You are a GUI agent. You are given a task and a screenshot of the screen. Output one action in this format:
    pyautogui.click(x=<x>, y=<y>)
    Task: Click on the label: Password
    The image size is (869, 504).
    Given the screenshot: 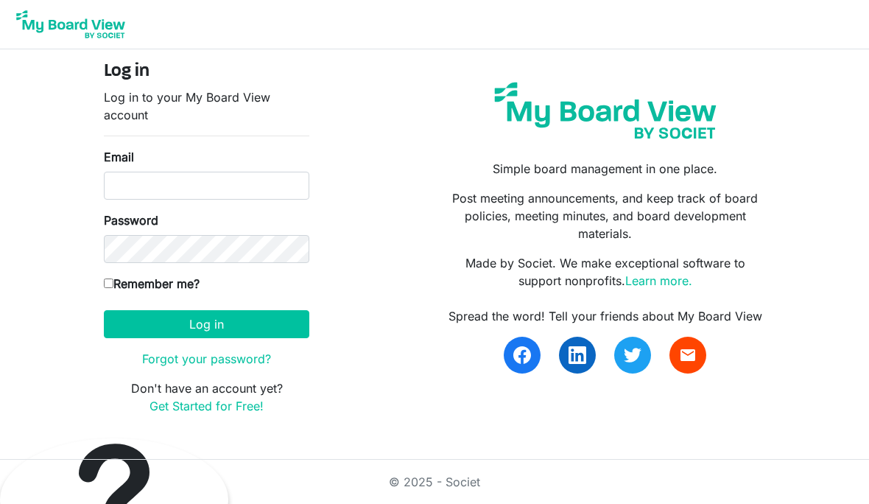 What is the action you would take?
    pyautogui.click(x=131, y=220)
    